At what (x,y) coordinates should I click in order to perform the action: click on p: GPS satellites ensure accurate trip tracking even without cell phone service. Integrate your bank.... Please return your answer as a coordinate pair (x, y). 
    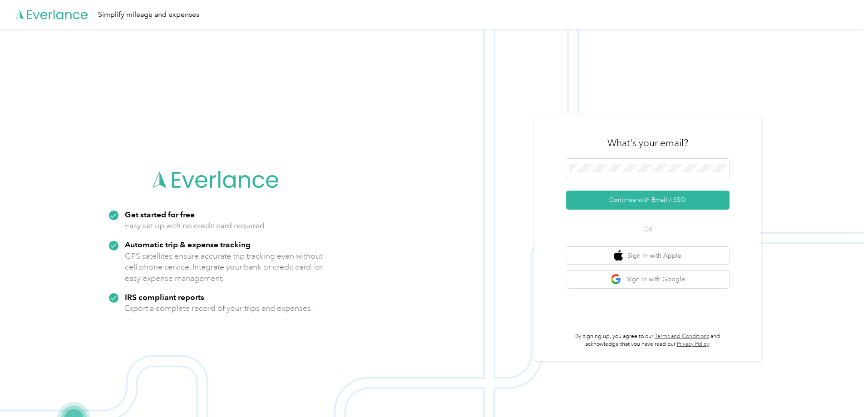
    Looking at the image, I should click on (224, 268).